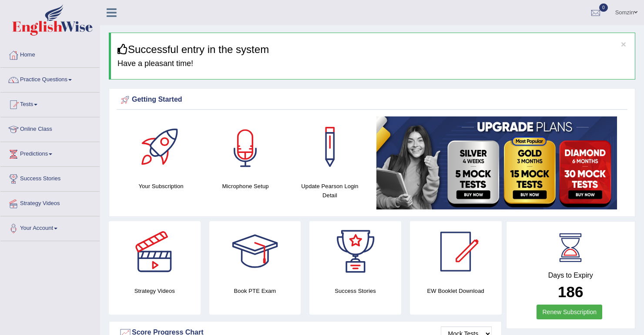  Describe the element at coordinates (50, 78) in the screenshot. I see `a: Practice Questions` at that location.